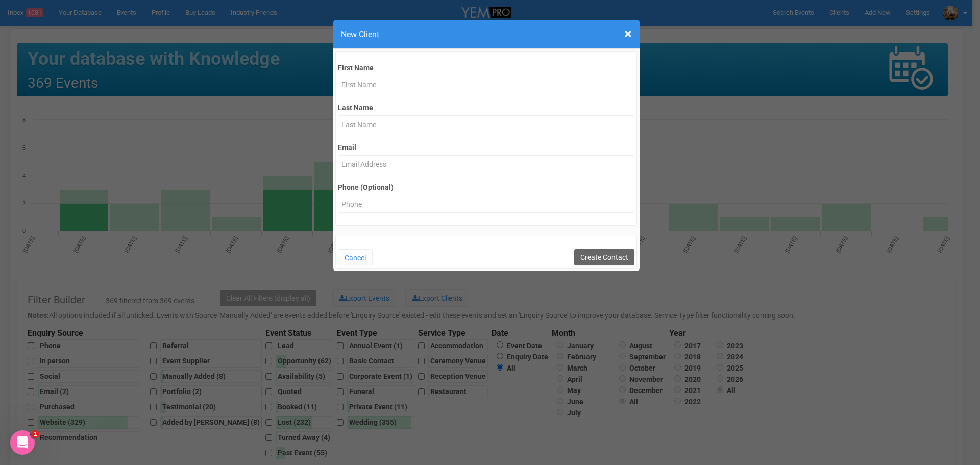  Describe the element at coordinates (486, 124) in the screenshot. I see `input: Last Name` at that location.